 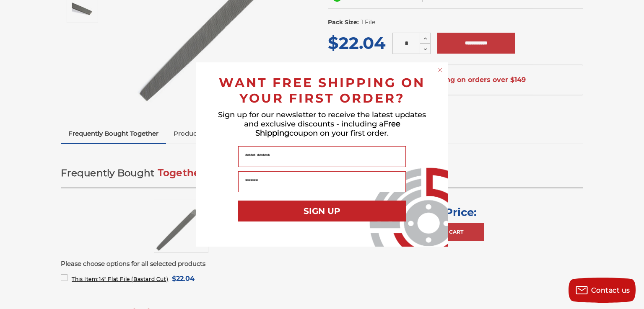 What do you see at coordinates (322, 124) in the screenshot?
I see `span: Sign up for our newsletter to receive the latest updates and exclusive discounts - including a co...` at bounding box center [322, 124].